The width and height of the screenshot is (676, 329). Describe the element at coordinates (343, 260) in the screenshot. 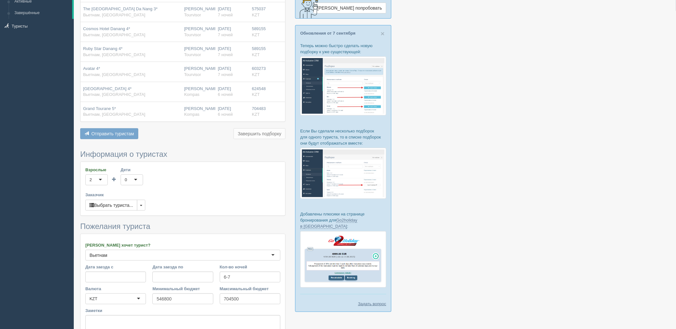

I see `img: go2holiday-proposal-for-travel-agency.png` at that location.